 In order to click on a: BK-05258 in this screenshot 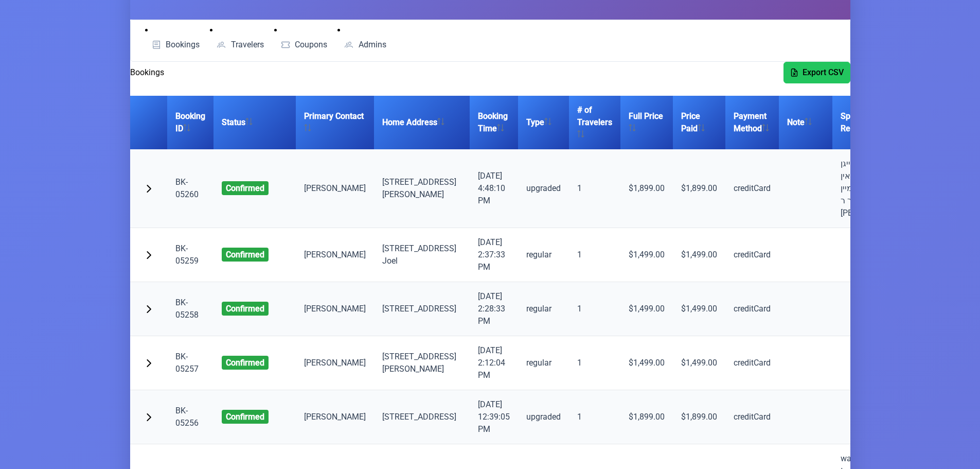, I will do `click(187, 309)`.